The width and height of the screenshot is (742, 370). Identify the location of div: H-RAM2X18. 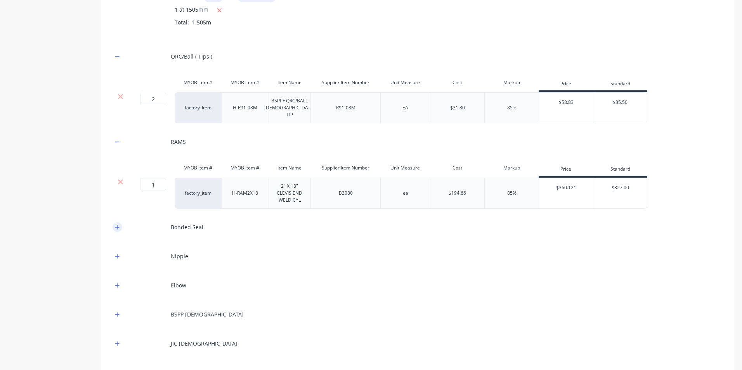
(245, 193).